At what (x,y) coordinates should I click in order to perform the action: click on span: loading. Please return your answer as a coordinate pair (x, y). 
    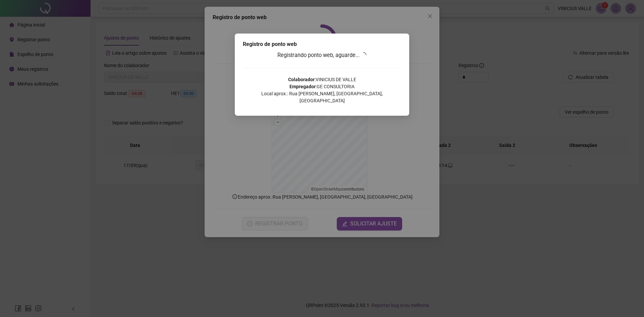
    Looking at the image, I should click on (364, 55).